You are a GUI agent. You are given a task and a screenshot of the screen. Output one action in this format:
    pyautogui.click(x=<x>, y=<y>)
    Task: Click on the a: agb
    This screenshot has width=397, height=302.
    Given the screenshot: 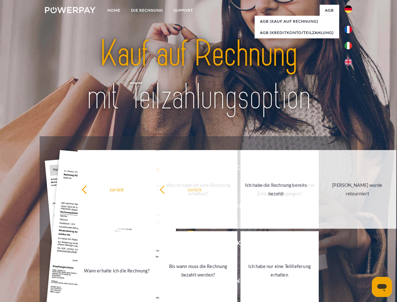 What is the action you would take?
    pyautogui.click(x=329, y=10)
    